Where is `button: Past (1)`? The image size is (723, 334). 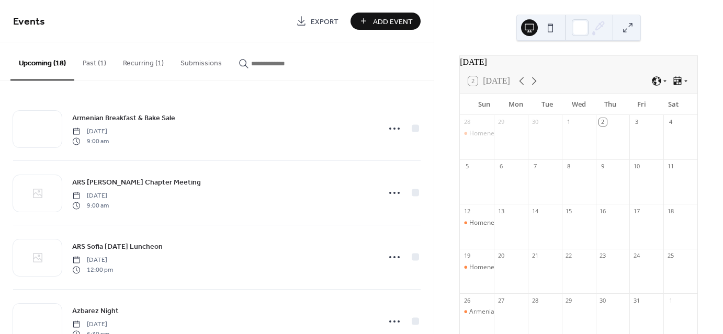
button: Past (1) is located at coordinates (94, 61).